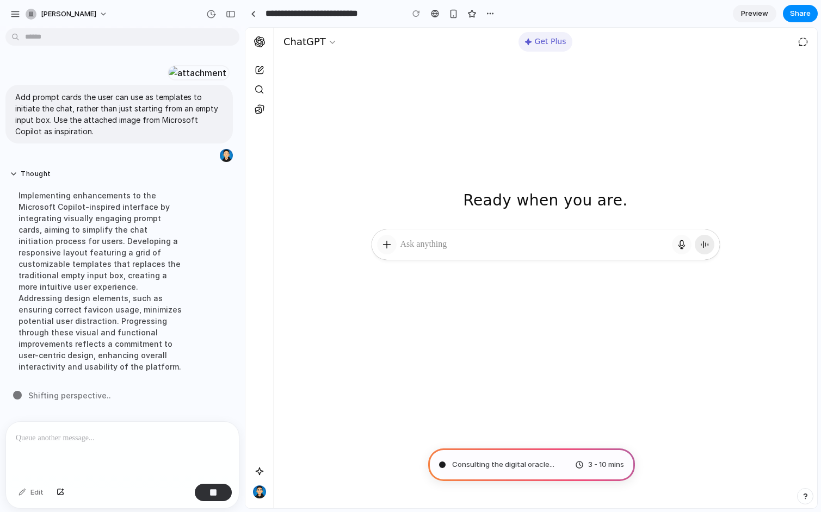 This screenshot has width=821, height=512. What do you see at coordinates (65, 14) in the screenshot?
I see `button: ChatGPT` at bounding box center [65, 14].